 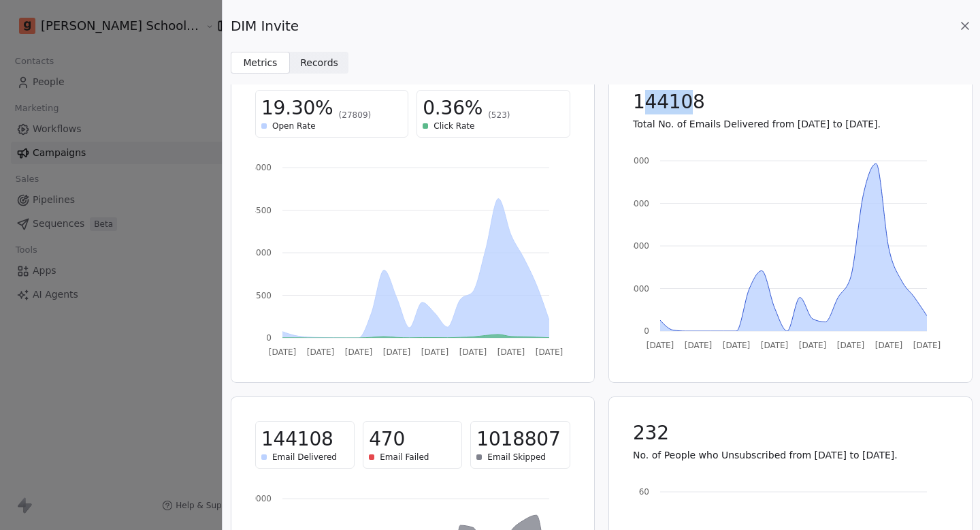 What do you see at coordinates (636, 203) in the screenshot?
I see `tspan: 24000` at bounding box center [636, 203].